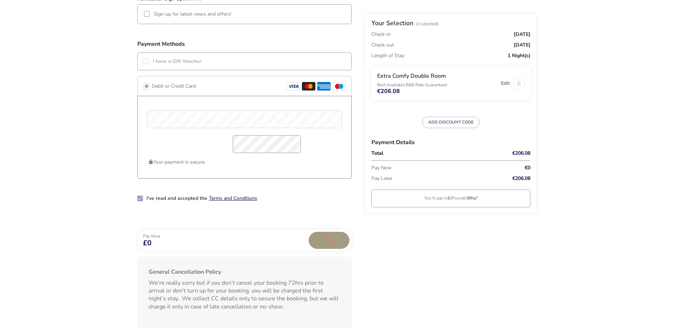 The height and width of the screenshot is (328, 673). What do you see at coordinates (392, 23) in the screenshot?
I see `h2: Your Selection` at bounding box center [392, 23].